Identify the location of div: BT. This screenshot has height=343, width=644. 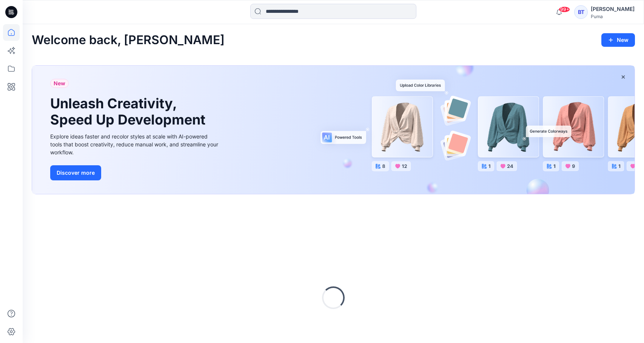
(581, 12).